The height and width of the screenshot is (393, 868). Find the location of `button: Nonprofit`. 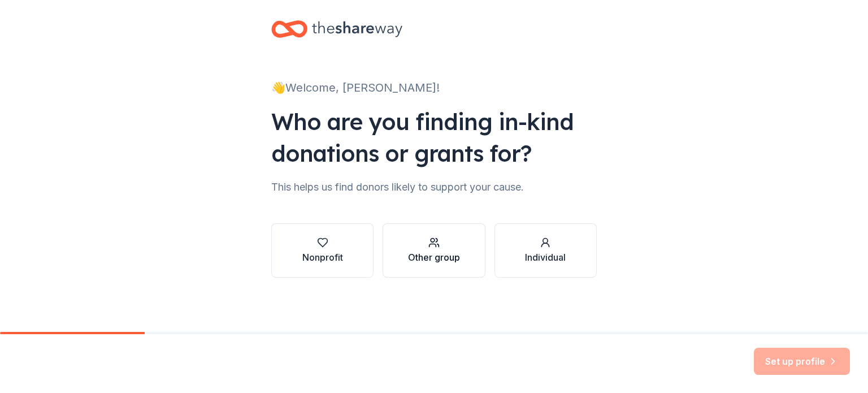

button: Nonprofit is located at coordinates (322, 251).